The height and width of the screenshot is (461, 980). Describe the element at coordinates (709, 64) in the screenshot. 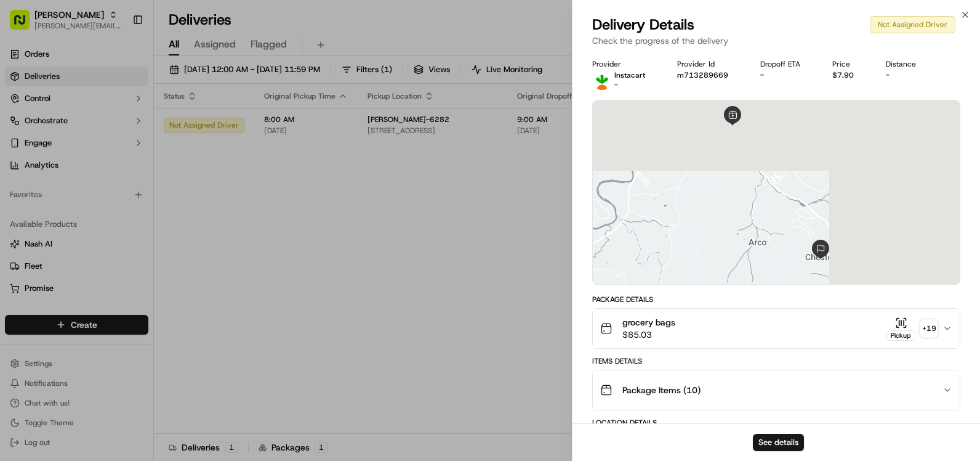

I see `div: Provider Id` at that location.